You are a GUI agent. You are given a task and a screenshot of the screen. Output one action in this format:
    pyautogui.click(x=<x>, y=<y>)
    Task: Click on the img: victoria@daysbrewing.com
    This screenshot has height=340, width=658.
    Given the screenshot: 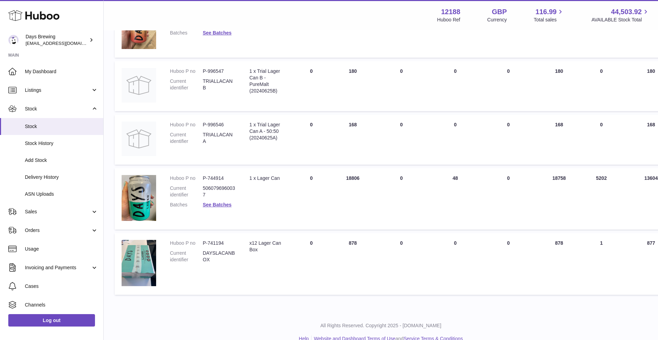 What is the action you would take?
    pyautogui.click(x=13, y=40)
    